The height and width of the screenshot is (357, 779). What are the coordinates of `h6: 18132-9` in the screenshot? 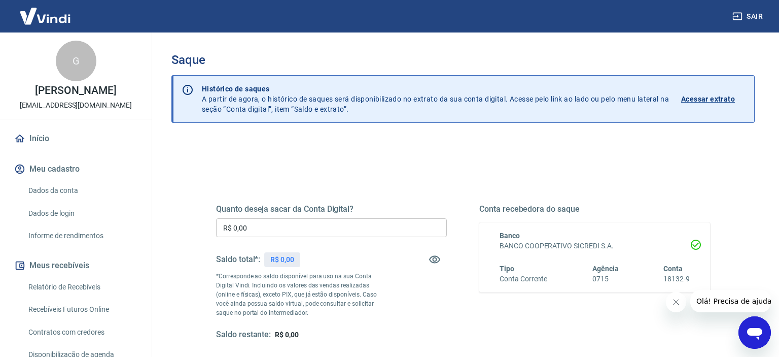 It's located at (677, 279).